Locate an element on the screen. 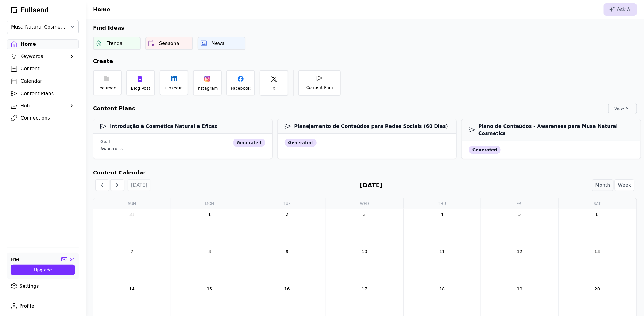  td: September 2, 2025 is located at coordinates (287, 227).